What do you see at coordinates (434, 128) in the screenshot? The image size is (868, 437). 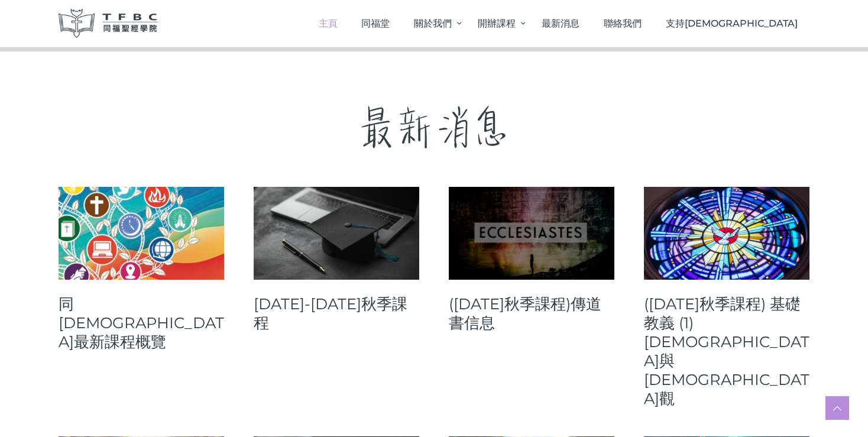 I see `p: 最新消息` at bounding box center [434, 128].